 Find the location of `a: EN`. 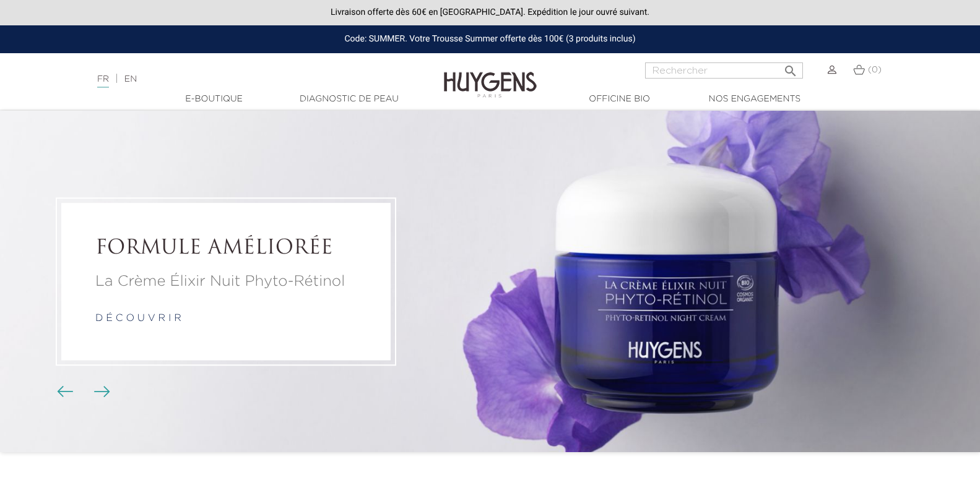

a: EN is located at coordinates (131, 79).